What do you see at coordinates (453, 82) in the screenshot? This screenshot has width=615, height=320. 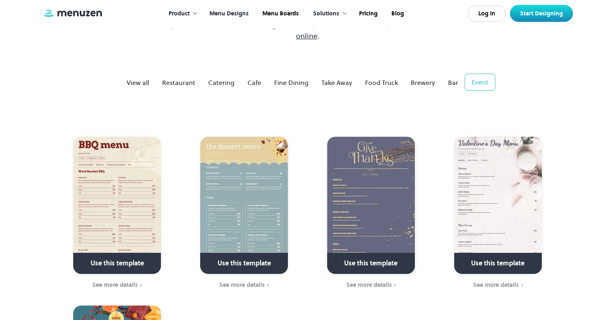 I see `div: Bar` at bounding box center [453, 82].